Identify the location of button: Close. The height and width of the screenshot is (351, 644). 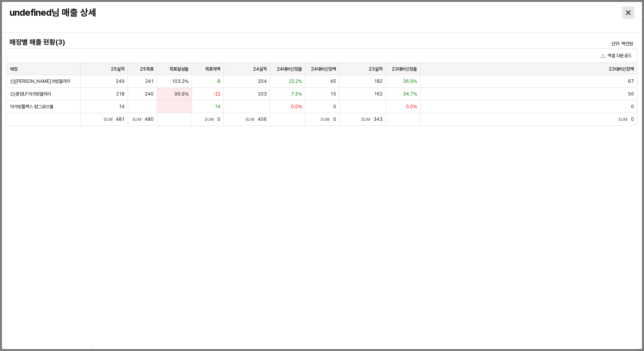
(628, 13).